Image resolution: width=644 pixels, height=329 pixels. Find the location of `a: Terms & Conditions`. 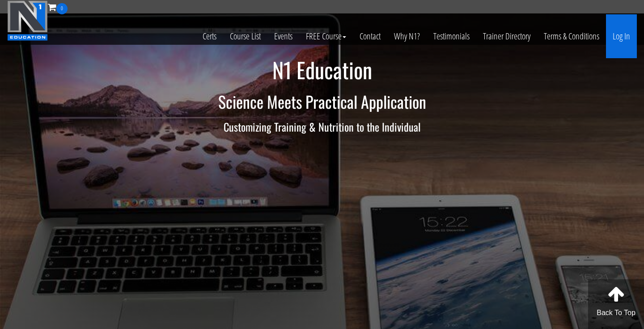

a: Terms & Conditions is located at coordinates (572, 36).